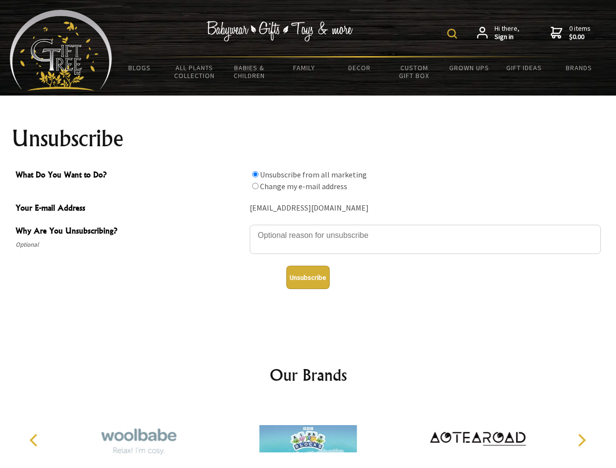 The image size is (616, 468). I want to click on img: Babyware - Gifts - Toys and more..., so click(61, 50).